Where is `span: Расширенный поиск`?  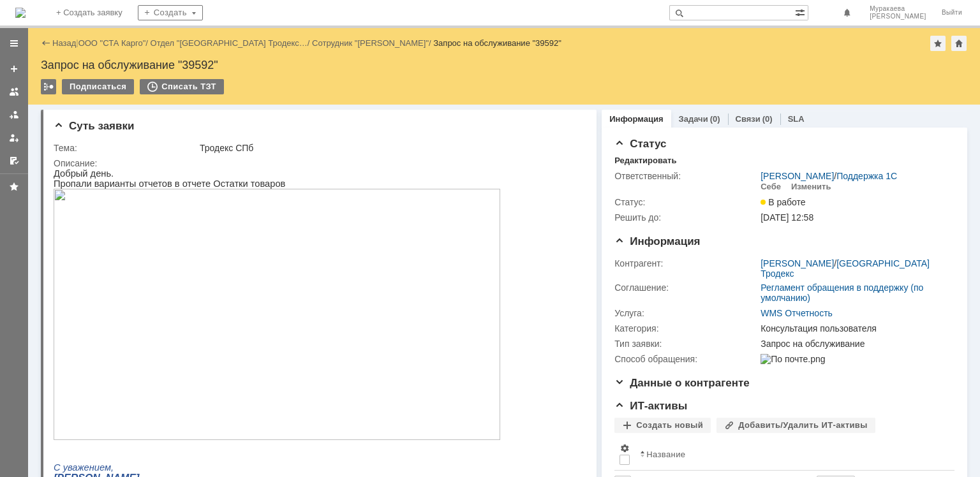 span: Расширенный поиск is located at coordinates (801, 11).